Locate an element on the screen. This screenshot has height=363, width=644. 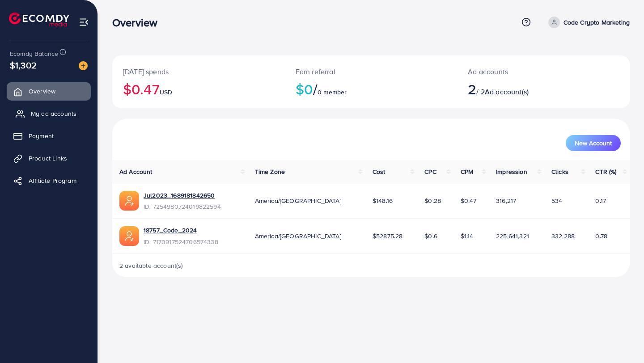
span: New Account is located at coordinates (593, 143).